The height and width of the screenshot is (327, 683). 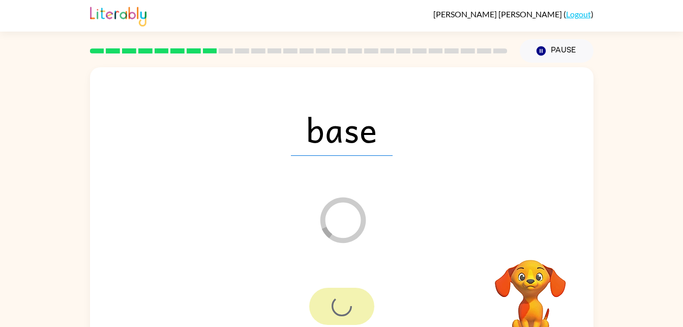 I want to click on span: base, so click(x=342, y=129).